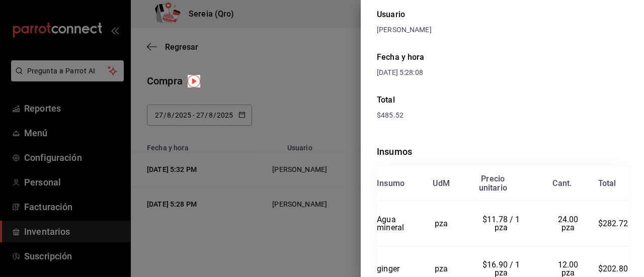 The width and height of the screenshot is (644, 277). I want to click on span: $202.80, so click(613, 268).